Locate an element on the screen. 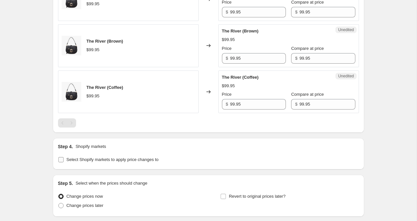  h2: Step 4. is located at coordinates (66, 146).